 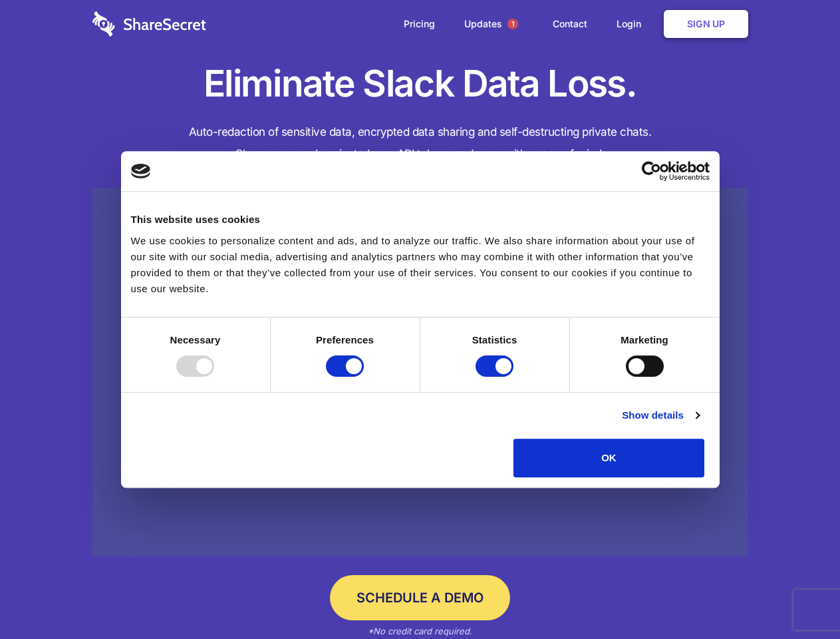 What do you see at coordinates (420, 631) in the screenshot?
I see `em: *No credit card required.` at bounding box center [420, 631].